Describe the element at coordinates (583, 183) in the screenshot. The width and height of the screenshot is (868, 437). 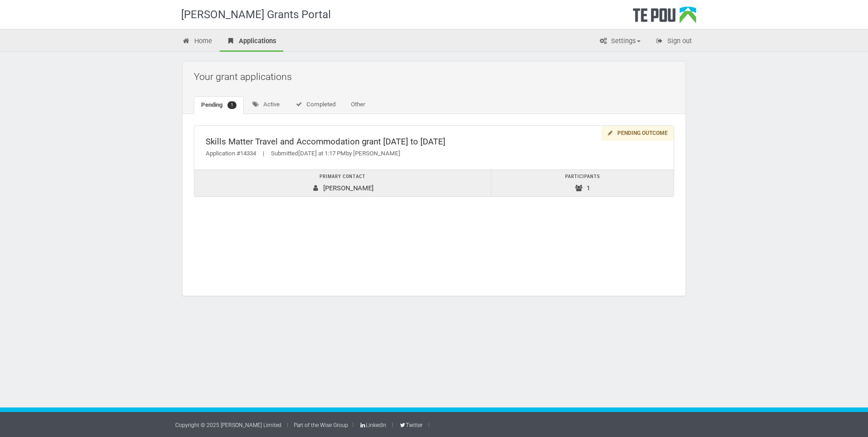
I see `td: 1` at that location.